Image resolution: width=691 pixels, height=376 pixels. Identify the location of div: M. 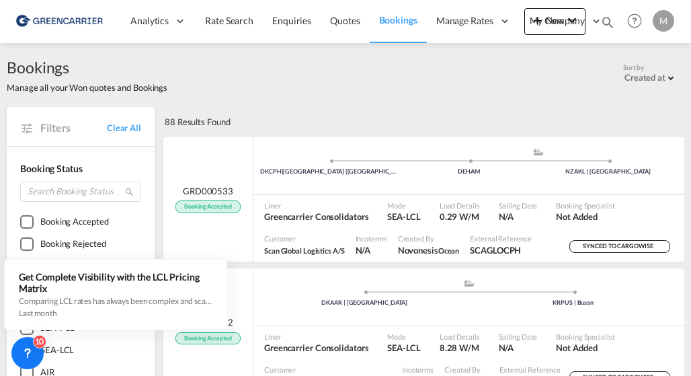
(664, 21).